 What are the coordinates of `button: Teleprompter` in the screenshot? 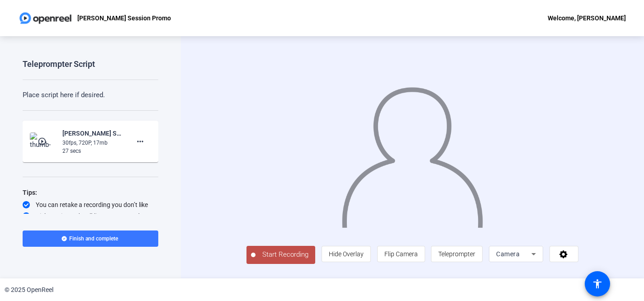 It's located at (457, 254).